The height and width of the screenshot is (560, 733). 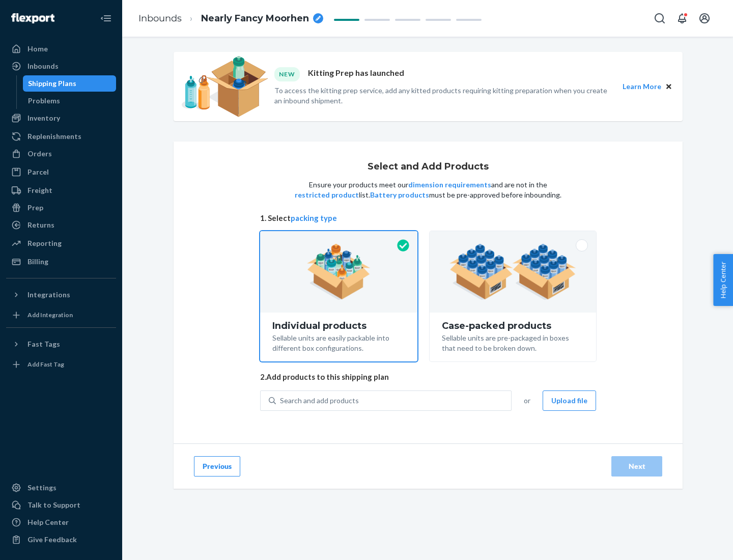 What do you see at coordinates (660, 18) in the screenshot?
I see `button: Open Search Box` at bounding box center [660, 18].